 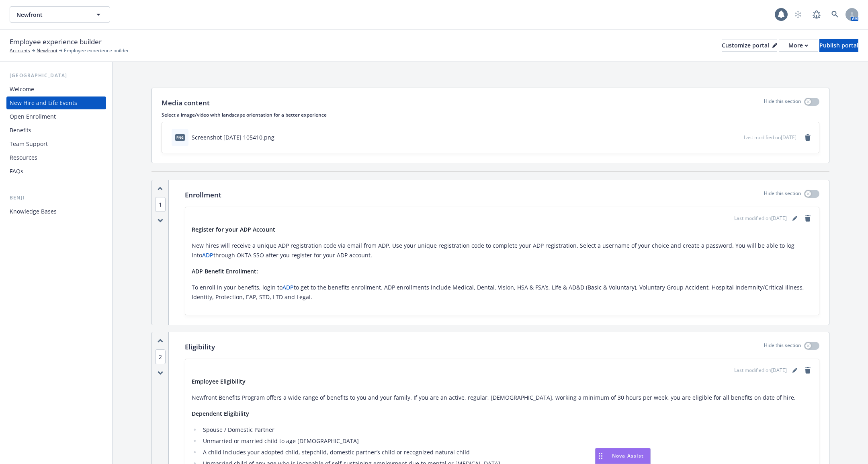 I want to click on span: png, so click(x=180, y=137).